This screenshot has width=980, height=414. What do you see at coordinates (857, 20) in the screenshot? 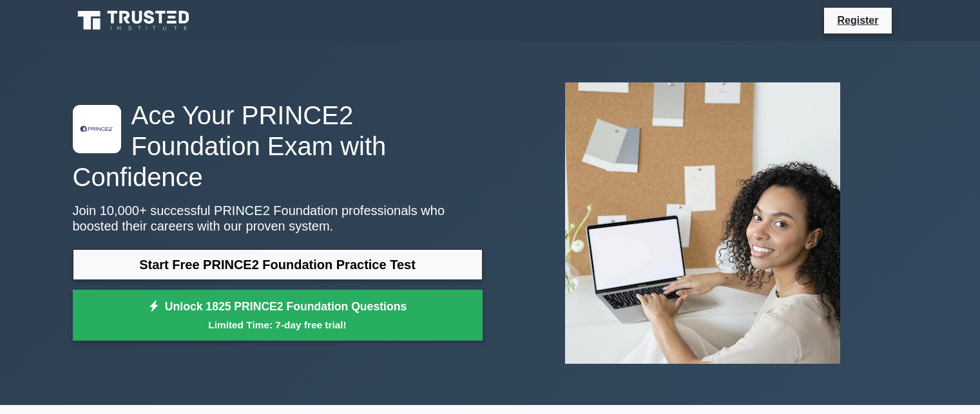
I see `a: Register` at bounding box center [857, 20].